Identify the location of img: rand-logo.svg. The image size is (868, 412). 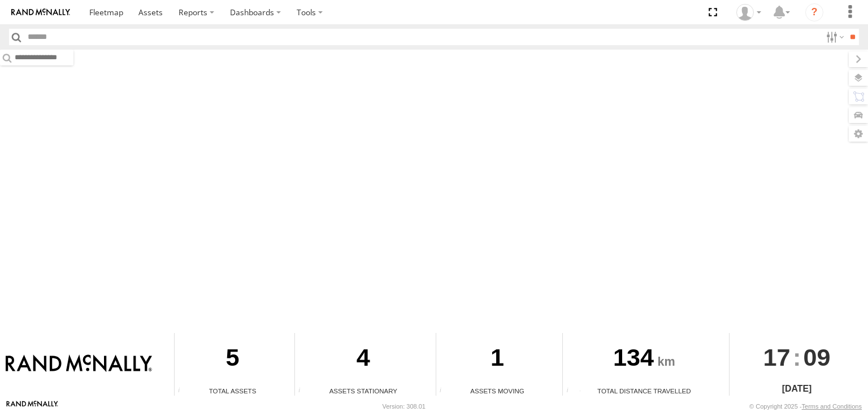
(41, 13).